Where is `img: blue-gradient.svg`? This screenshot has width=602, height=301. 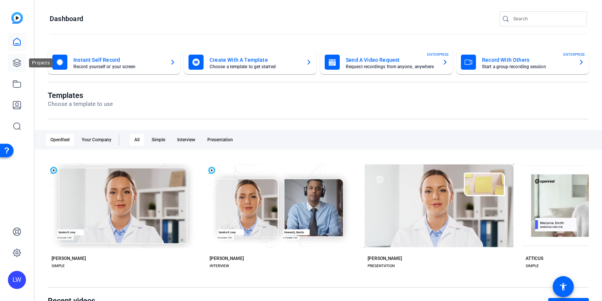
img: blue-gradient.svg is located at coordinates (17, 18).